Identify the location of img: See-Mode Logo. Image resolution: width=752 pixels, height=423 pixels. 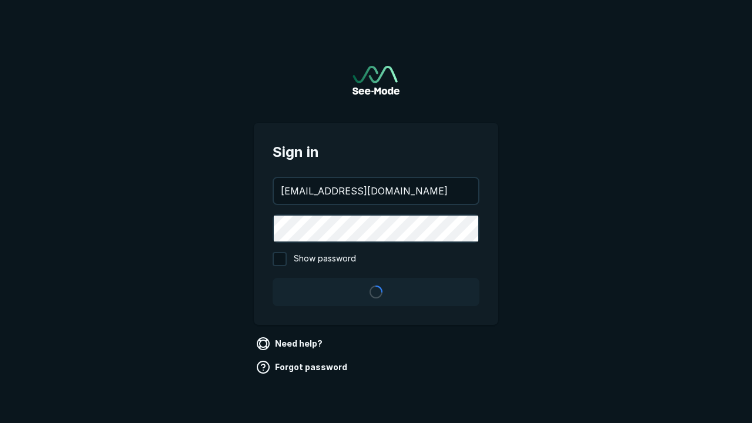
(376, 80).